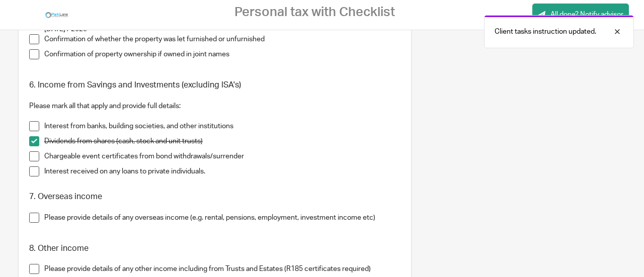 This screenshot has height=277, width=644. I want to click on h3: 6. Income from Savings and Investments (excluding ISA's), so click(215, 85).